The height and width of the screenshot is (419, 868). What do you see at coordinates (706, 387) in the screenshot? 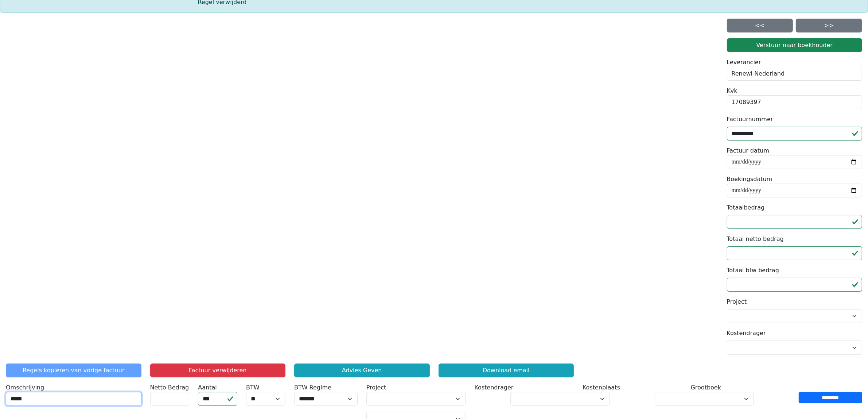
I see `label: Grootboek` at bounding box center [706, 387].